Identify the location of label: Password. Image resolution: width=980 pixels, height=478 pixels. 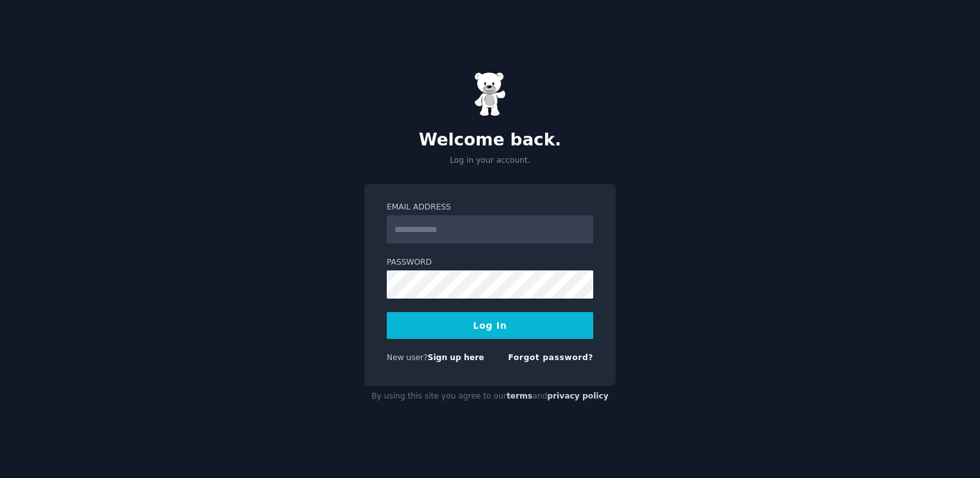
(490, 263).